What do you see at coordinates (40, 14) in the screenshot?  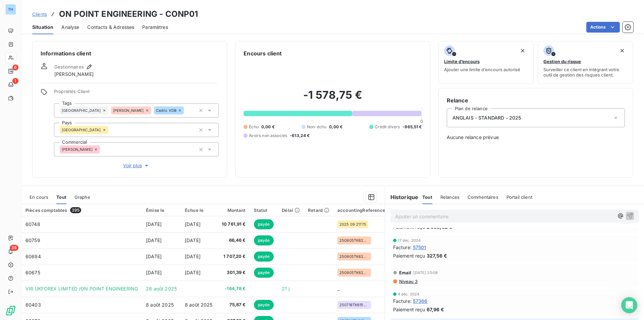 I see `span: Clients` at bounding box center [40, 14].